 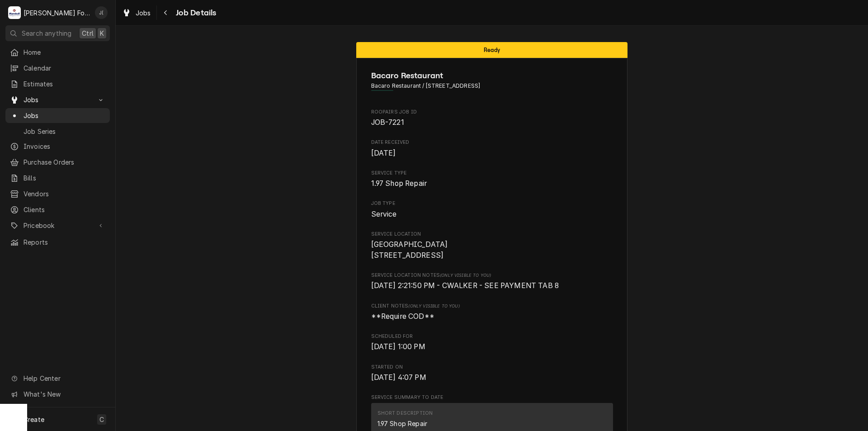 What do you see at coordinates (388, 122) in the screenshot?
I see `span: JOB-7221` at bounding box center [388, 122].